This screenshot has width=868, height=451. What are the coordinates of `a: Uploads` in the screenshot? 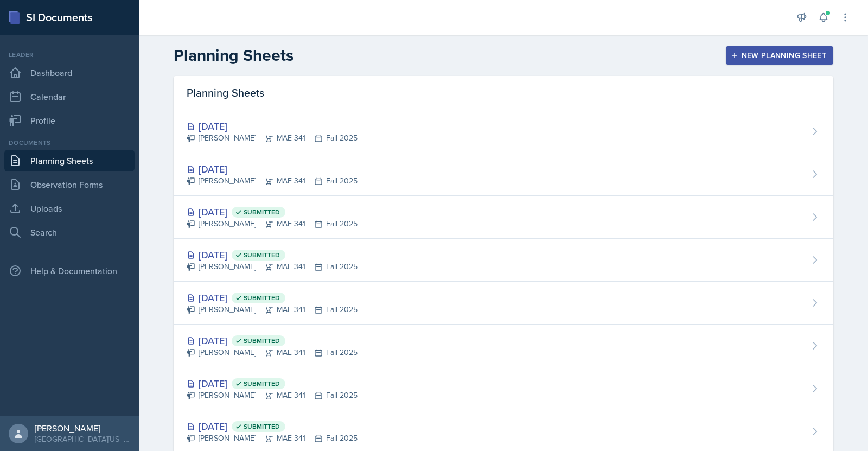 It's located at (70, 209).